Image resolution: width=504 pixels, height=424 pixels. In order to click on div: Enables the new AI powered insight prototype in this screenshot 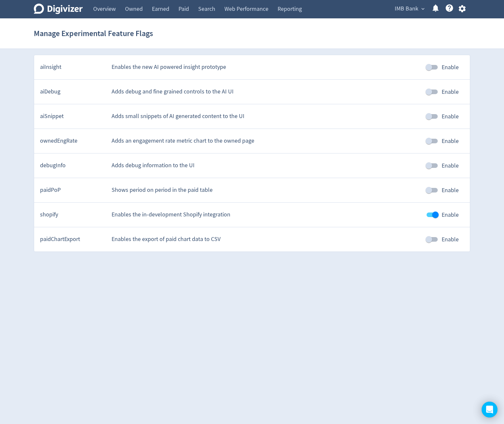, I will do `click(266, 67)`.